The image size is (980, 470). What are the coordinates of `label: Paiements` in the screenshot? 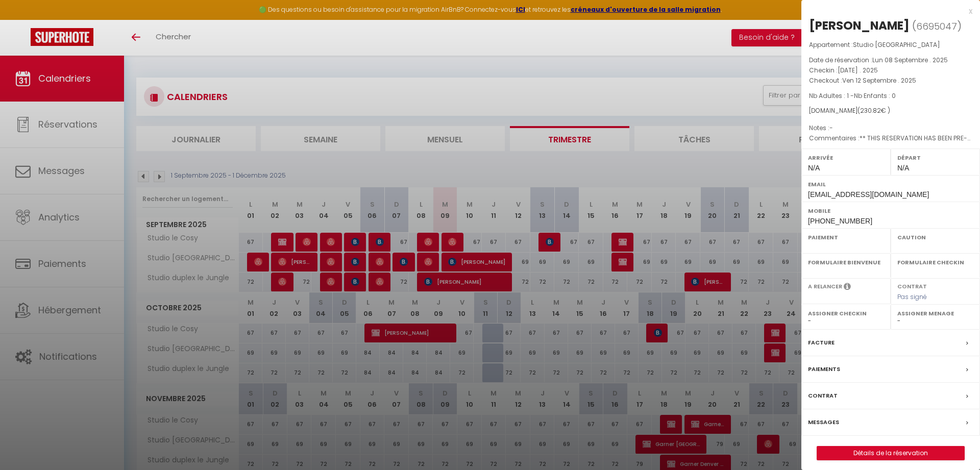 It's located at (824, 369).